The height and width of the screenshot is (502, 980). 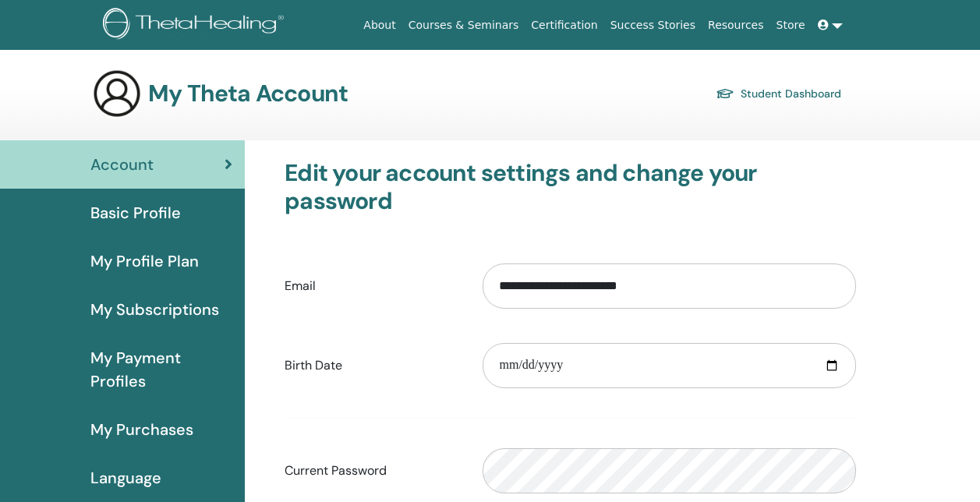 I want to click on a: Resources, so click(x=736, y=25).